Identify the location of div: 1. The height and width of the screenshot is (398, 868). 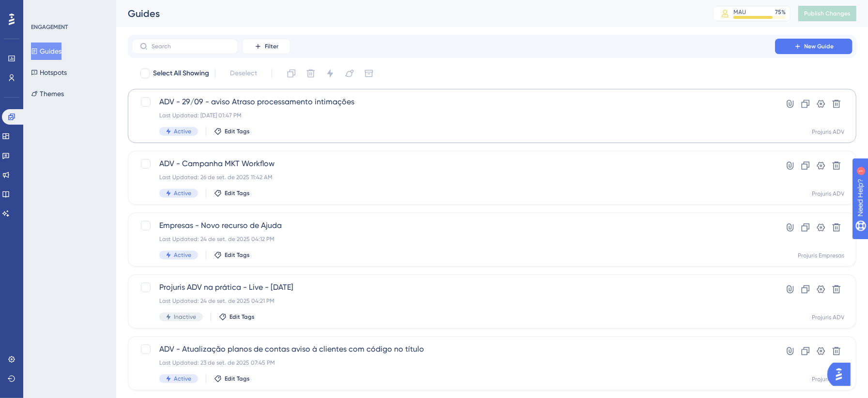
(69, 8).